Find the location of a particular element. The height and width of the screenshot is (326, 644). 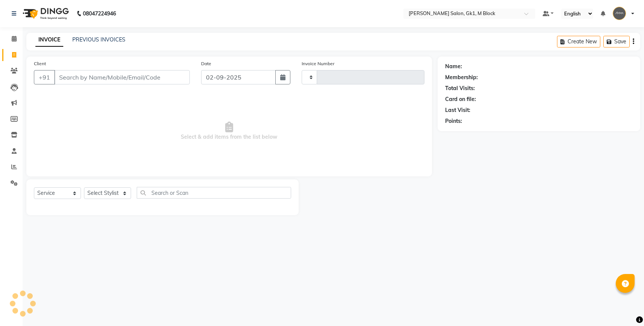

div: Points: is located at coordinates (454, 121).